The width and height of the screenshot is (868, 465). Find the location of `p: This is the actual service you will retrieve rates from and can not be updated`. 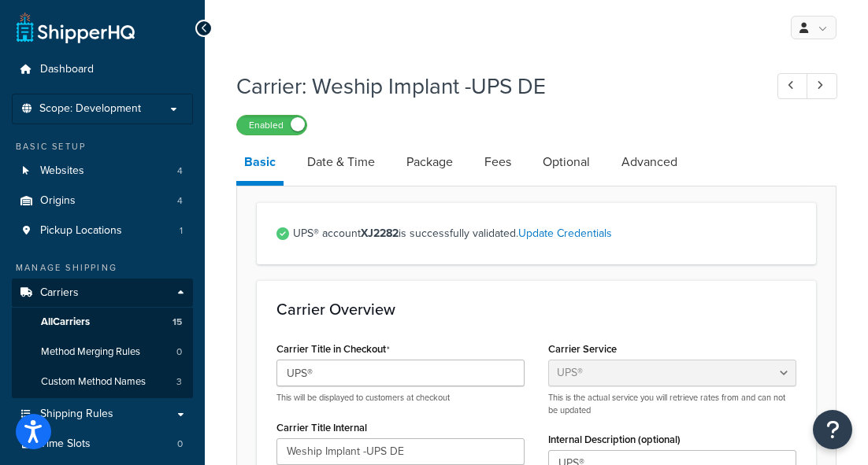

p: This is the actual service you will retrieve rates from and can not be updated is located at coordinates (672, 404).